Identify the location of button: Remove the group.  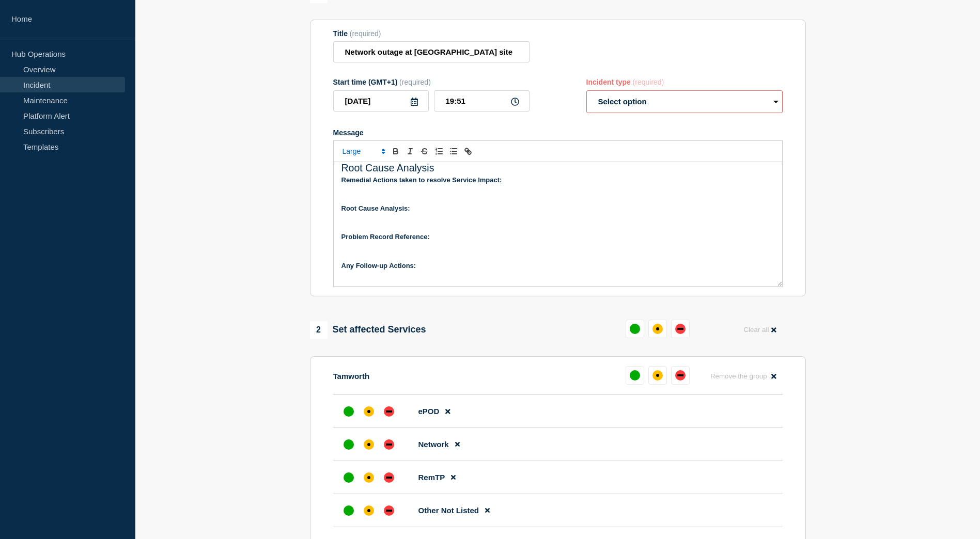
(744, 376).